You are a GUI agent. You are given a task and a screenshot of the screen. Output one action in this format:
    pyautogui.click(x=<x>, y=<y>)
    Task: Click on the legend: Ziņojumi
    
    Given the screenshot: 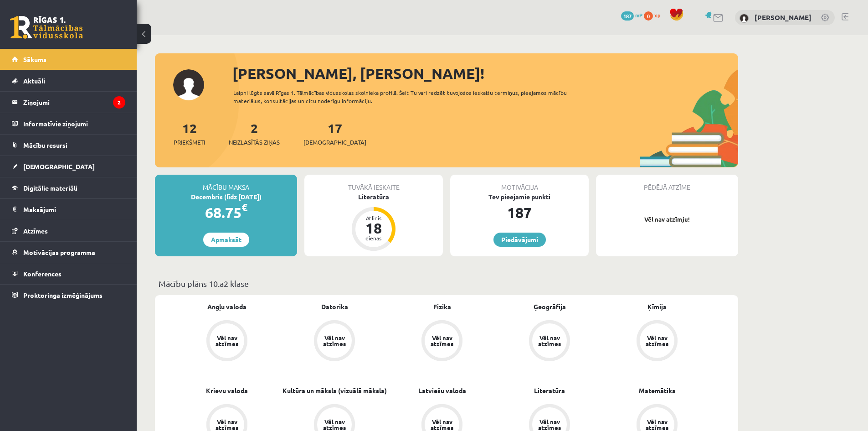 What is the action you would take?
    pyautogui.click(x=74, y=102)
    